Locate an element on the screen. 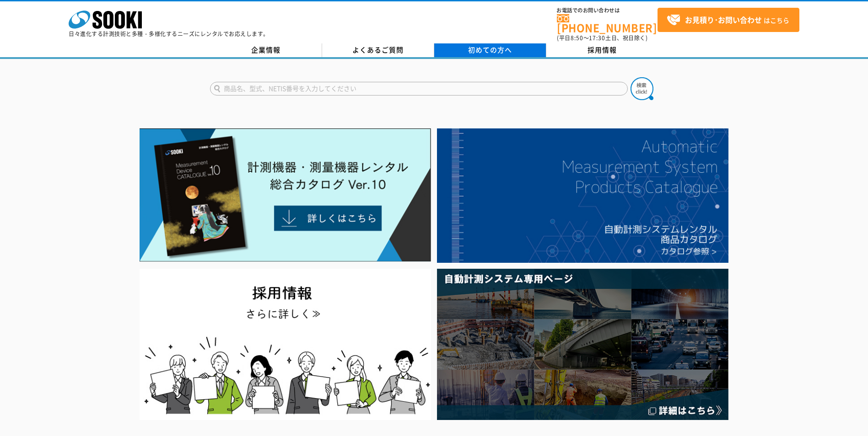  a: 初めての方へ is located at coordinates (490, 50).